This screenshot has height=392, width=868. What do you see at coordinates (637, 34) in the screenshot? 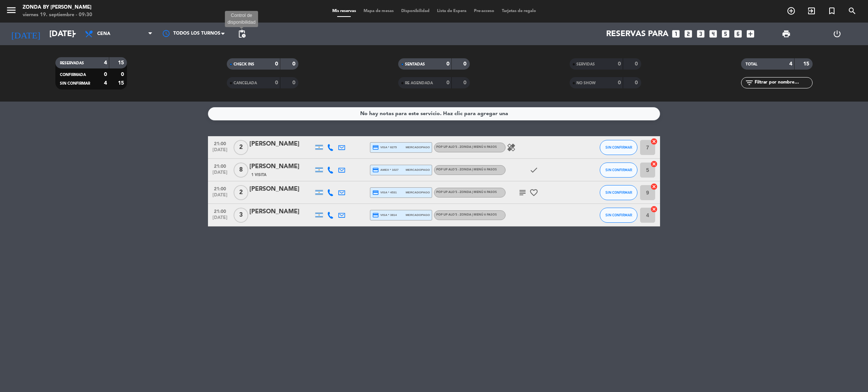
I see `span: Reservas para` at bounding box center [637, 34].